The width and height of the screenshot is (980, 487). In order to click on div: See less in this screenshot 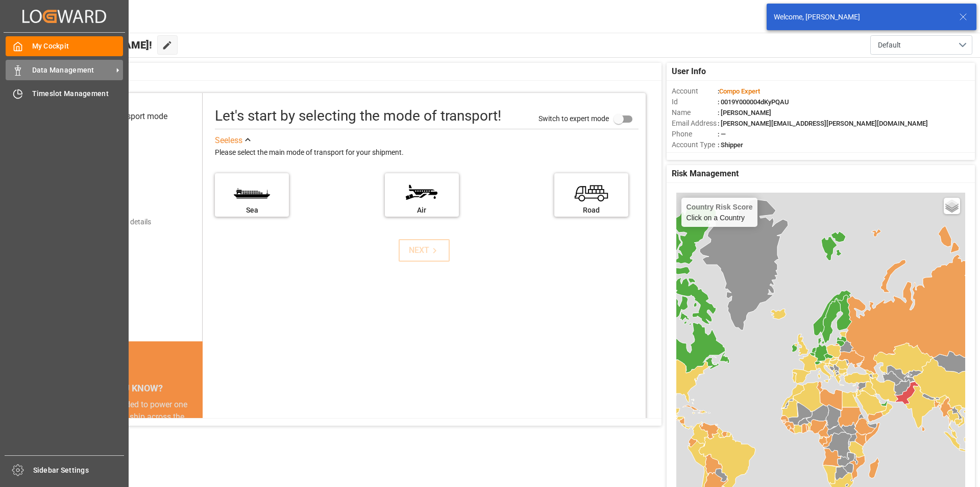, I will do `click(228, 140)`.